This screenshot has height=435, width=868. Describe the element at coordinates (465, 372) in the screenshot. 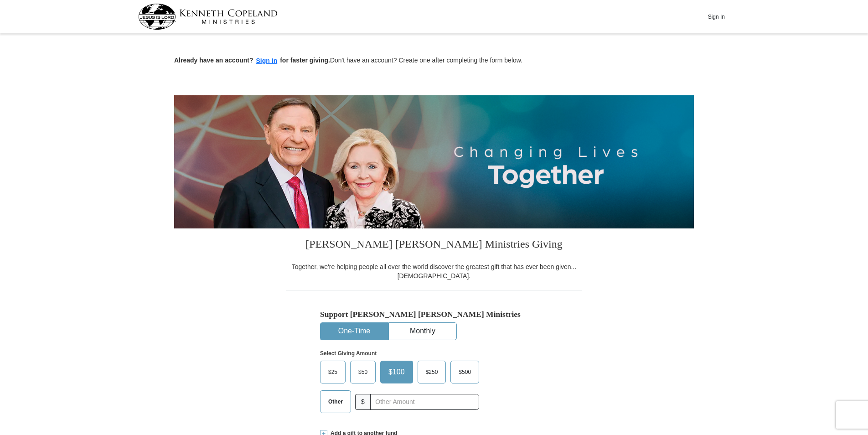

I see `span: $500` at that location.